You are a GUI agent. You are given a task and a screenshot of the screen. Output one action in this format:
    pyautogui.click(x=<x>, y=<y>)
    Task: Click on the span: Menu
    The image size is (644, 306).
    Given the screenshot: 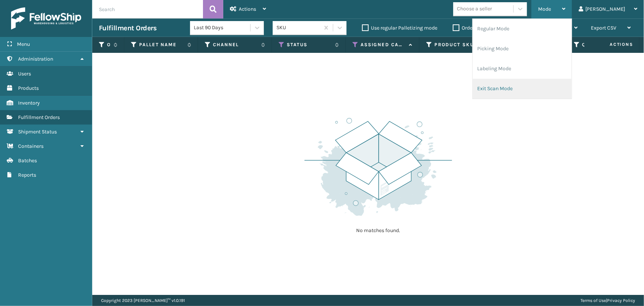 What is the action you would take?
    pyautogui.click(x=23, y=44)
    